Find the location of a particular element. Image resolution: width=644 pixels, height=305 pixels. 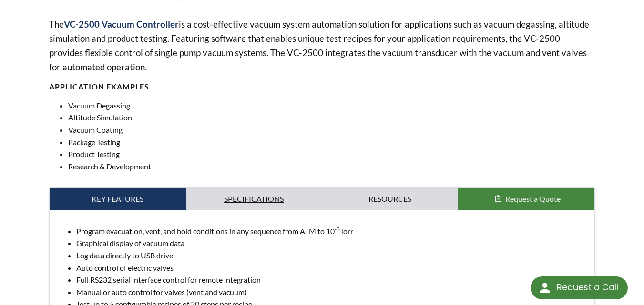

sup: -3 is located at coordinates (337, 229).